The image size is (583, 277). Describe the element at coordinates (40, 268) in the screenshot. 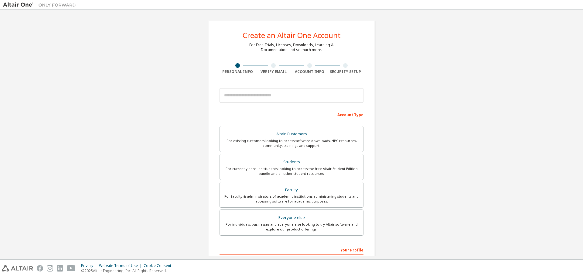

I see `img: facebook.svg` at that location.